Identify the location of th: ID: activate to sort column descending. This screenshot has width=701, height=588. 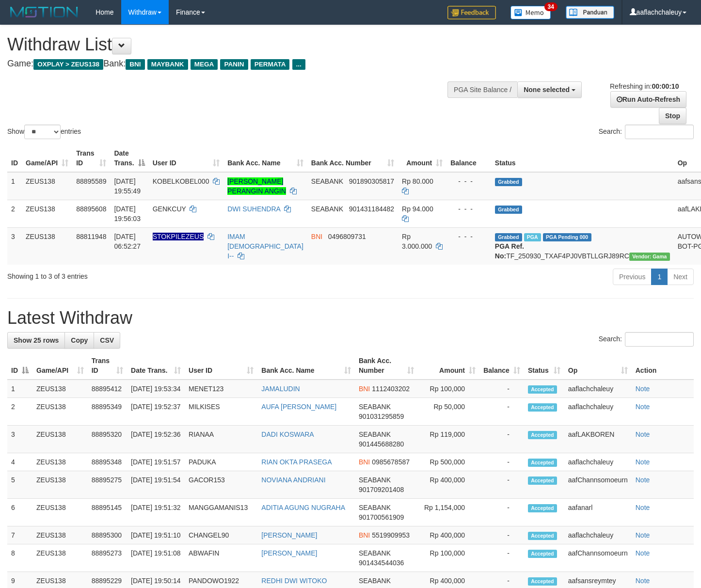
(20, 365).